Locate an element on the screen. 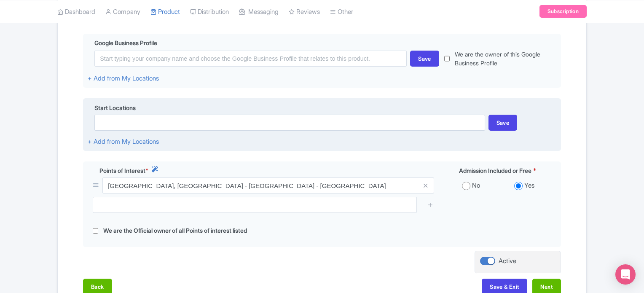 The image size is (644, 293). div: Active is located at coordinates (507, 261).